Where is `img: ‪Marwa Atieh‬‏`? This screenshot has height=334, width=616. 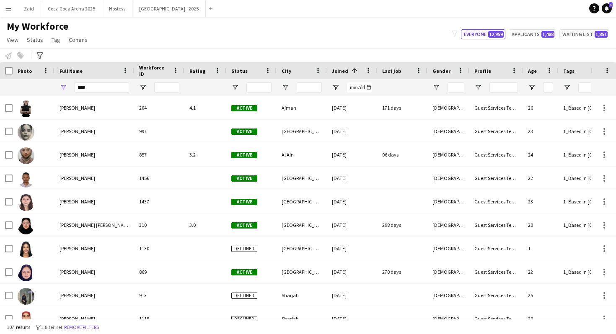
img: ‪Marwa Atieh‬‏ is located at coordinates (26, 297).